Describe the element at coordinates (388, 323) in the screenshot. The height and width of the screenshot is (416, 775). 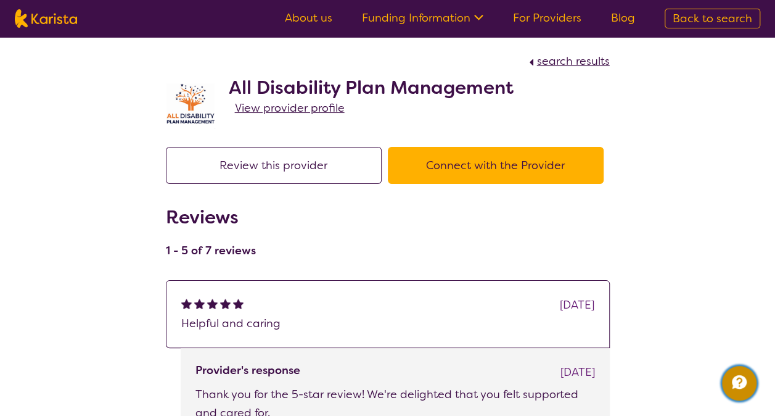
I see `p: Helpful and caring` at that location.